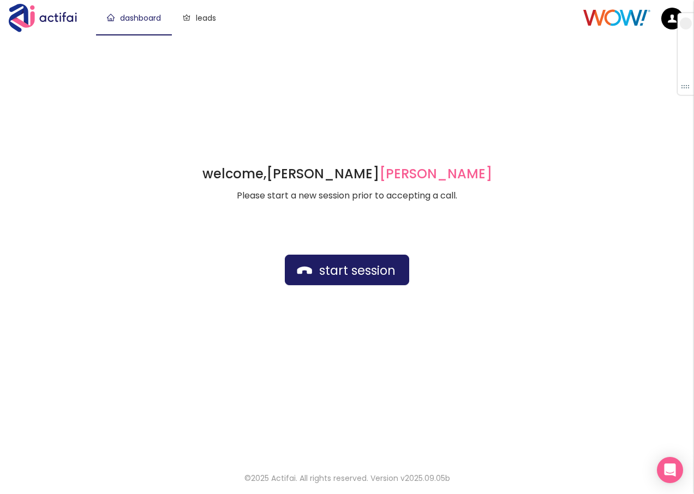 This screenshot has width=694, height=494. I want to click on img: Client Logo, so click(616, 17).